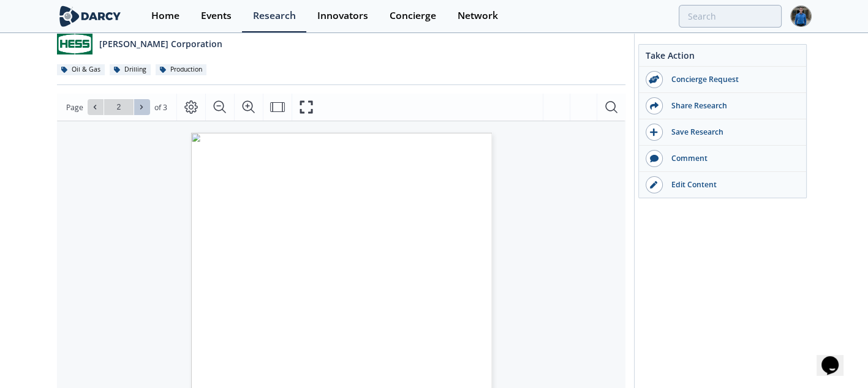 This screenshot has width=868, height=388. What do you see at coordinates (216, 16) in the screenshot?
I see `div: Events` at bounding box center [216, 16].